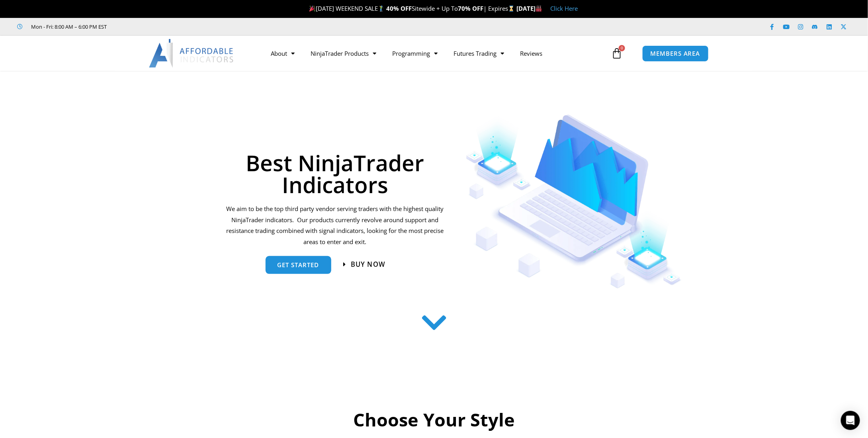 This screenshot has width=868, height=438. Describe the element at coordinates (470, 8) in the screenshot. I see `strong: 70% OFF` at that location.